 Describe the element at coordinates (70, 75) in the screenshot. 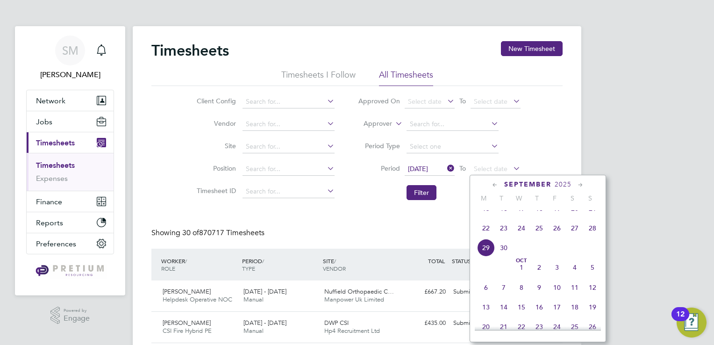

I see `span: Sinead Mills` at that location.